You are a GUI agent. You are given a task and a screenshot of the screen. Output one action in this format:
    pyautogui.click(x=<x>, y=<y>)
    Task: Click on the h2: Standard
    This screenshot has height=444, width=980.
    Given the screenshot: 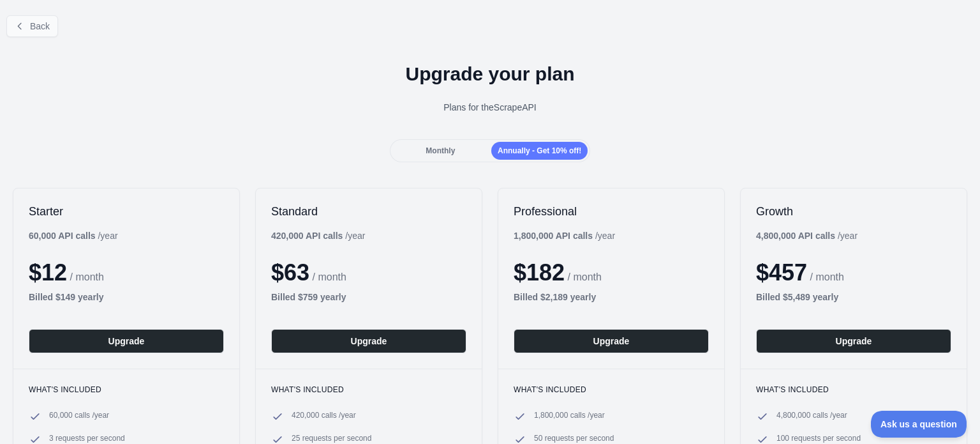 What is the action you would take?
    pyautogui.click(x=369, y=211)
    